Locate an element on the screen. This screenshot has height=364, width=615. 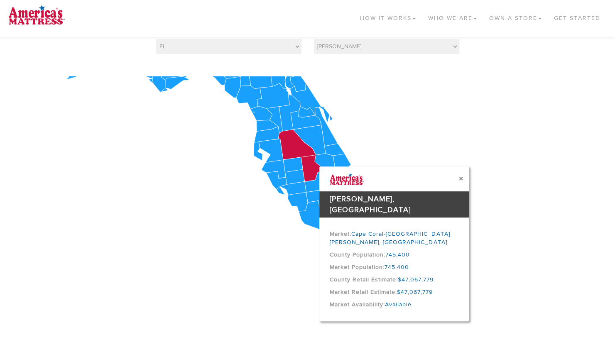
b: Market Availability: is located at coordinates (357, 305).